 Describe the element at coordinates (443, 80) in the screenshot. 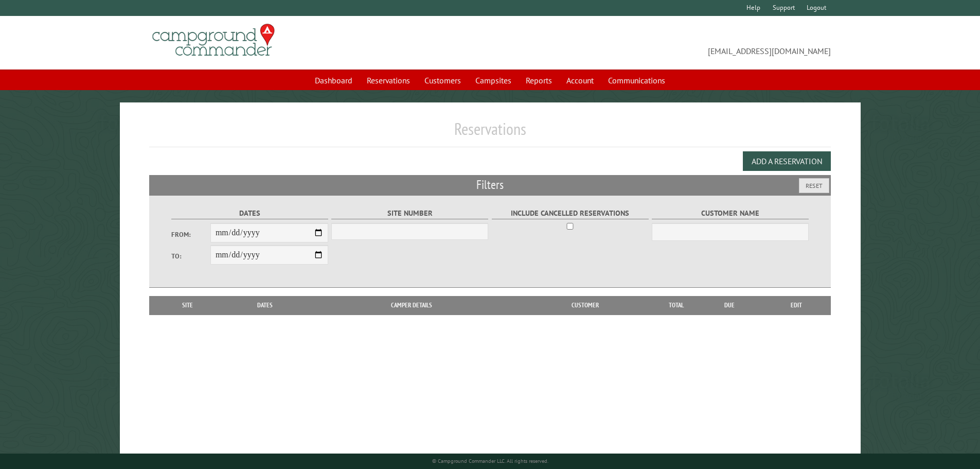

I see `a: Customers` at that location.